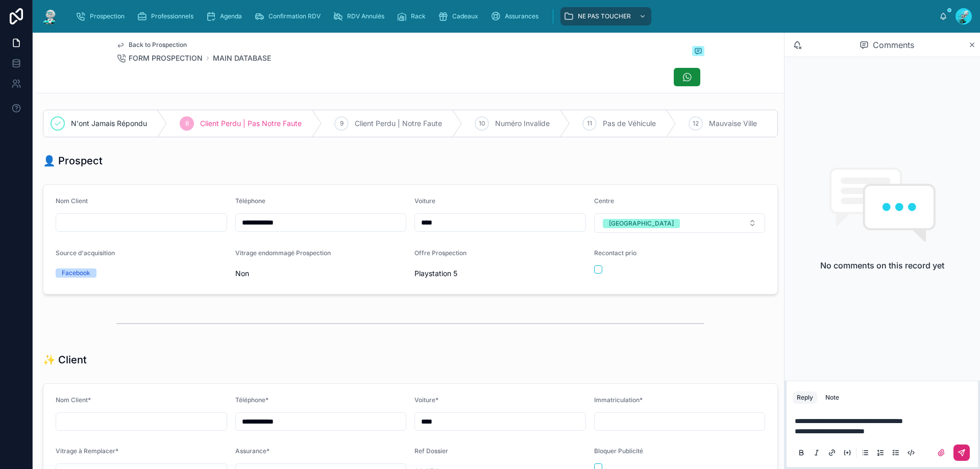 The height and width of the screenshot is (469, 980). I want to click on span: Professionnels, so click(172, 17).